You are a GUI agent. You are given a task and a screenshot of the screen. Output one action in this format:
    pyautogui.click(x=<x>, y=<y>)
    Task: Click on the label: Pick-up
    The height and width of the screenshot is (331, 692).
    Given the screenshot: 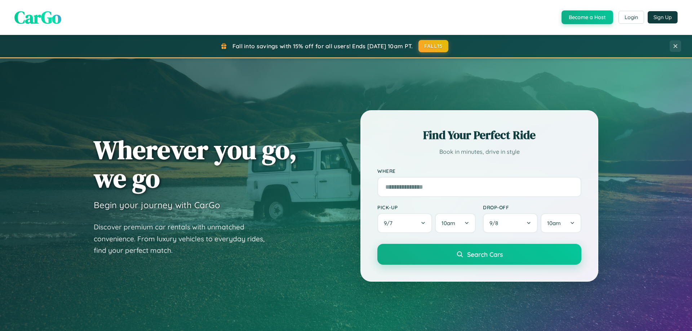 What is the action you would take?
    pyautogui.click(x=427, y=207)
    